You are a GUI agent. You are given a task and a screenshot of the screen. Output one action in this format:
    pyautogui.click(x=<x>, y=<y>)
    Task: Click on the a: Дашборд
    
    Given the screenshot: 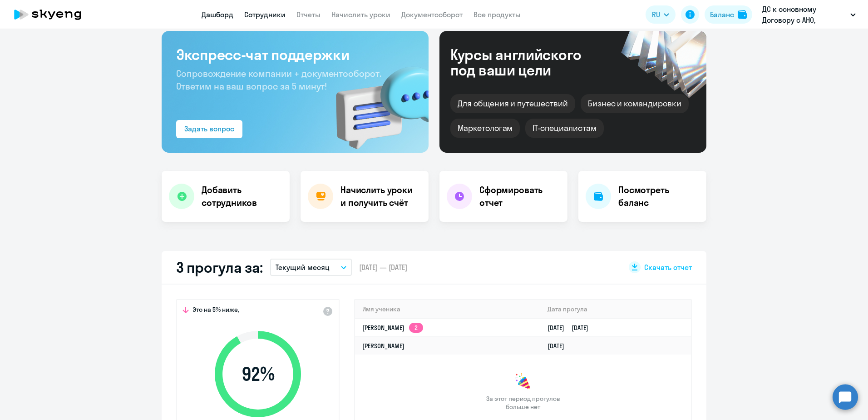 What is the action you would take?
    pyautogui.click(x=217, y=14)
    